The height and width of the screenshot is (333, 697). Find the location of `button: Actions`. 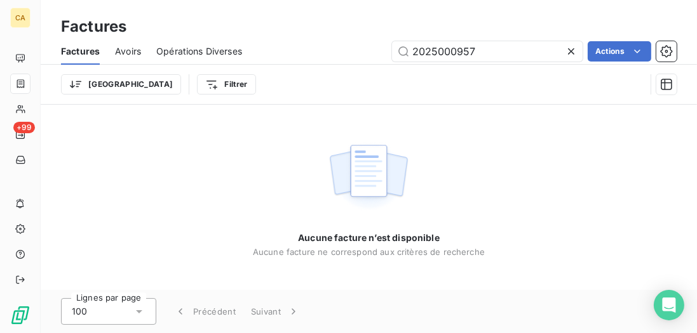

button: Actions is located at coordinates (619, 51).